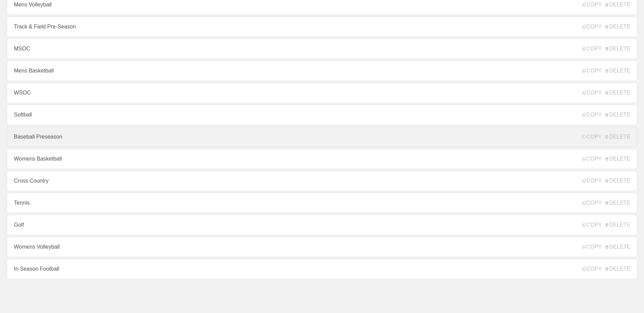 Image resolution: width=644 pixels, height=313 pixels. What do you see at coordinates (322, 247) in the screenshot?
I see `a: Womens Volleyball` at bounding box center [322, 247].